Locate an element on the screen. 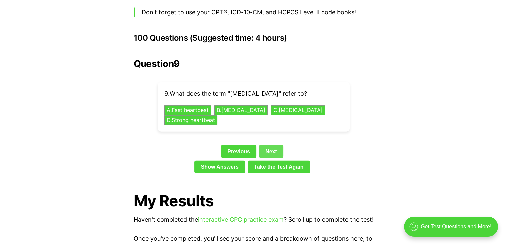  a: Show Answers is located at coordinates (219, 167).